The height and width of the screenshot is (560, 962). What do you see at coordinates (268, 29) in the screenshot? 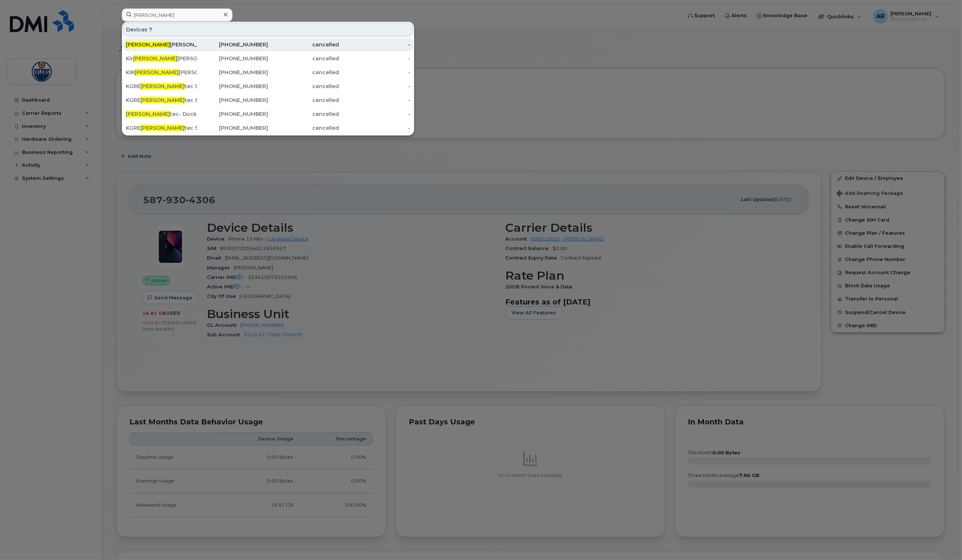
I see `div: Devices` at bounding box center [268, 29].